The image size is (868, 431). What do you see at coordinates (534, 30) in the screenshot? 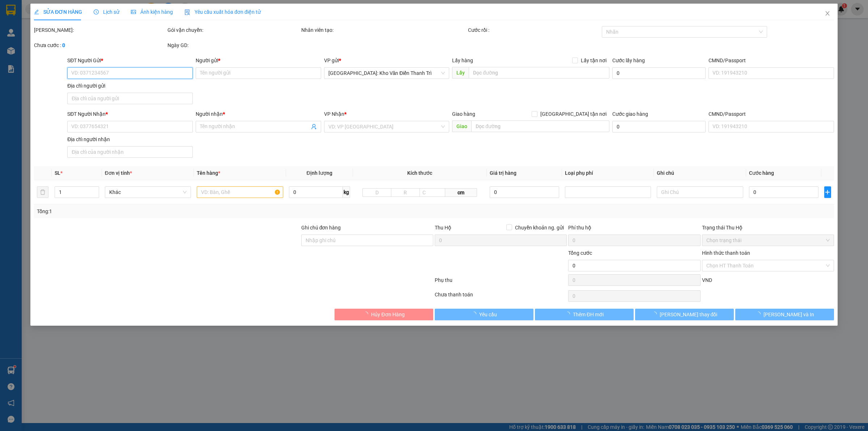
I see `div: Cước rồi :` at bounding box center [534, 30].